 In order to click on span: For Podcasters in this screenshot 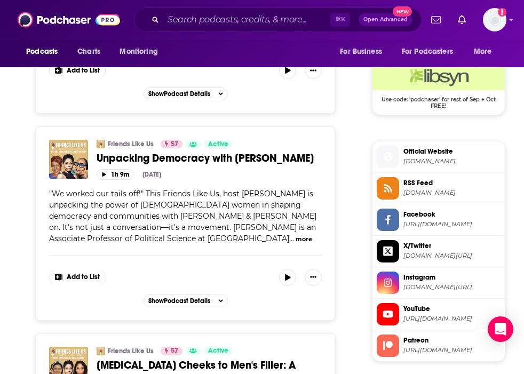, I will do `click(427, 52)`.